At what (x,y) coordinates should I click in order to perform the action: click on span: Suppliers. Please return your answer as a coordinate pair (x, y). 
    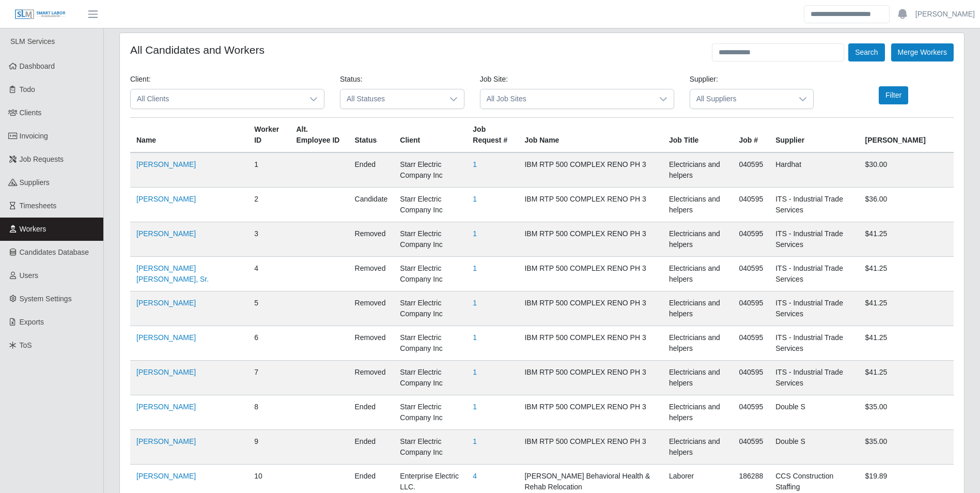
    Looking at the image, I should click on (35, 183).